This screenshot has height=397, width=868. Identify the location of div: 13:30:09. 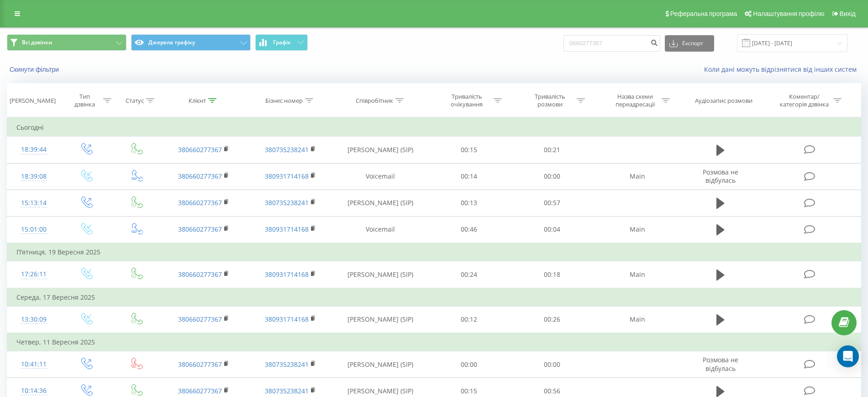
(34, 319).